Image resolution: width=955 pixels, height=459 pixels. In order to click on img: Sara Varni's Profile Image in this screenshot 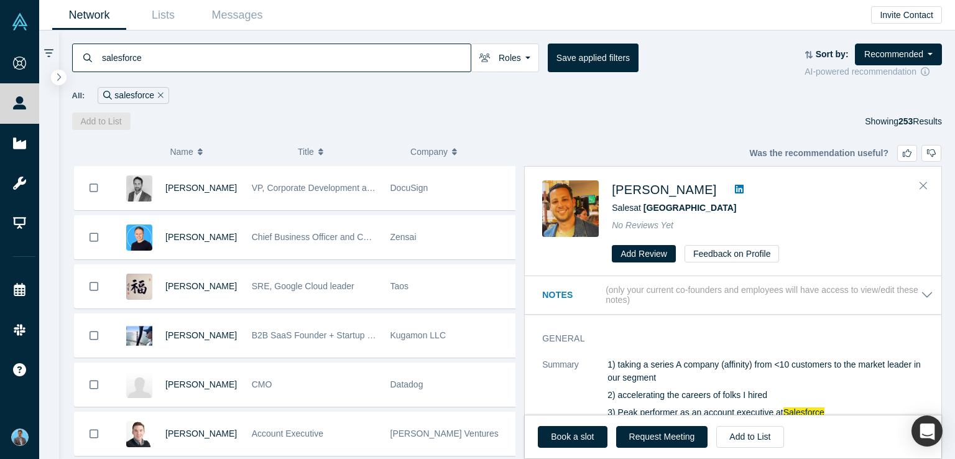, I will do `click(139, 385)`.